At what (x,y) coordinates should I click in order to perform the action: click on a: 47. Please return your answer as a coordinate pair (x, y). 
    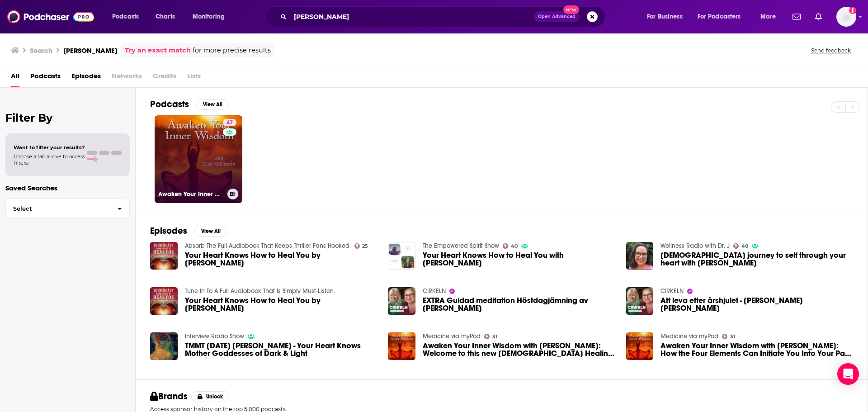
    Looking at the image, I should click on (230, 123).